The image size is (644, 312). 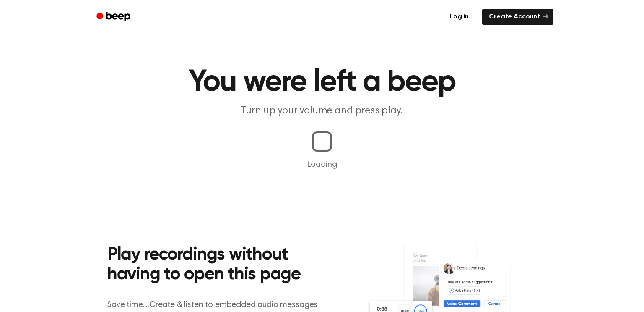 What do you see at coordinates (459, 17) in the screenshot?
I see `a: Log in` at bounding box center [459, 17].